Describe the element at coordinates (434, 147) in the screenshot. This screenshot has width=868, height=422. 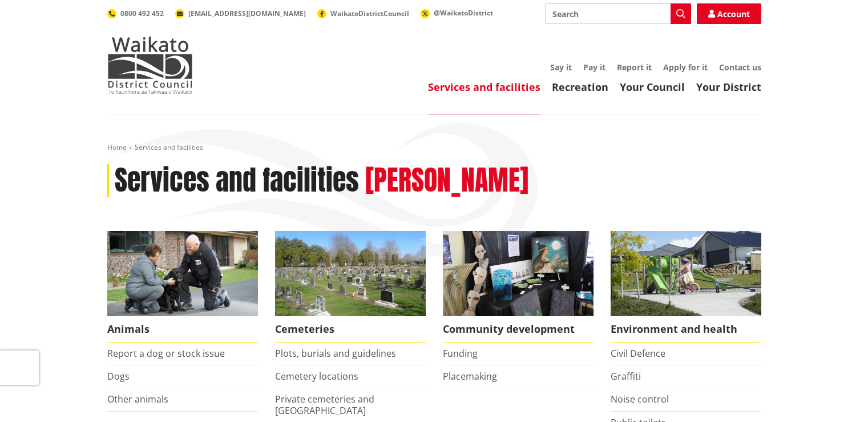
I see `nav: breadcrumb` at that location.